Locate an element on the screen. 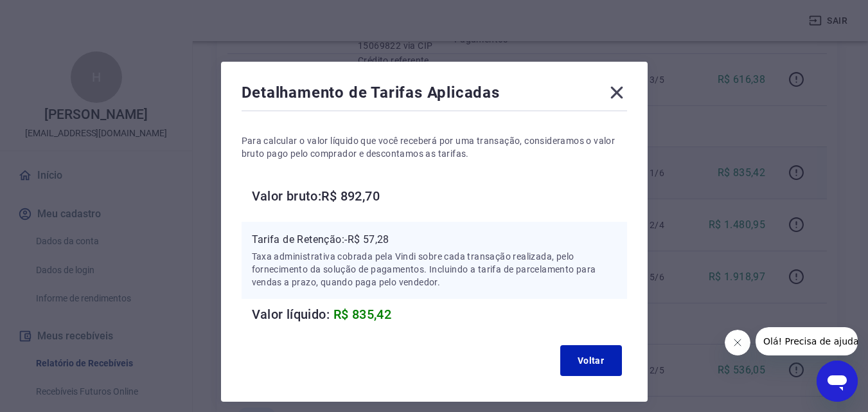  span: R$ 835,42 is located at coordinates (362, 314).